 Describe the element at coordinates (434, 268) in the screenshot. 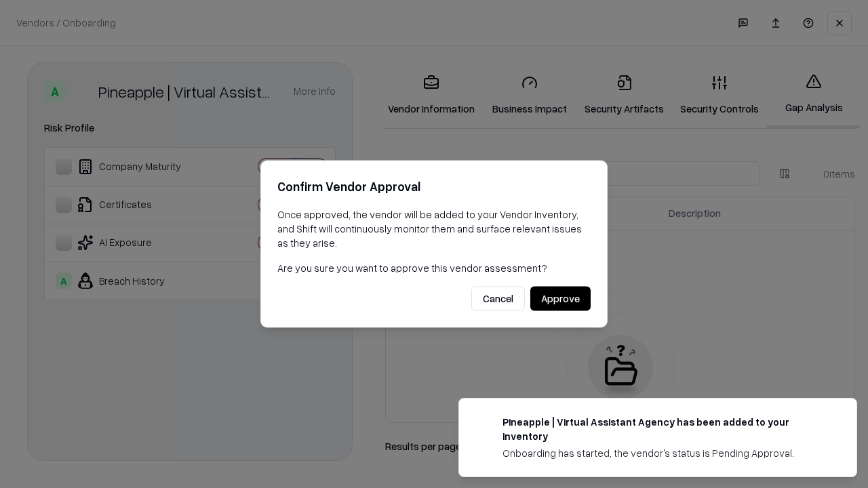

I see `p: Are you sure you want to approve this vendor assessment?` at that location.